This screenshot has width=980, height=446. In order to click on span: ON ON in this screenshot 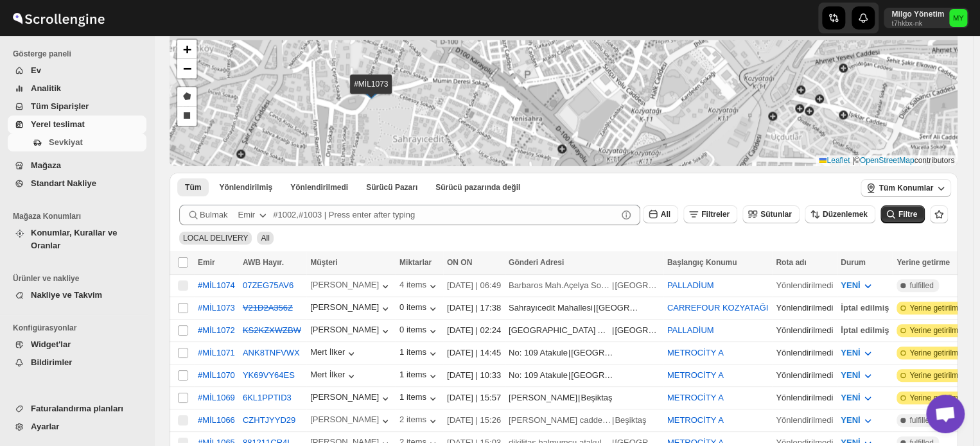, I will do `click(459, 263)`.